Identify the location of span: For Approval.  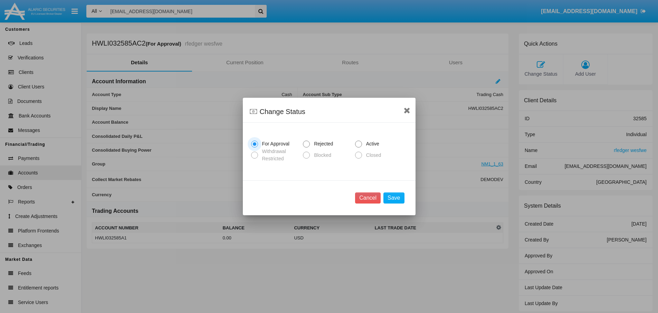
(275, 144).